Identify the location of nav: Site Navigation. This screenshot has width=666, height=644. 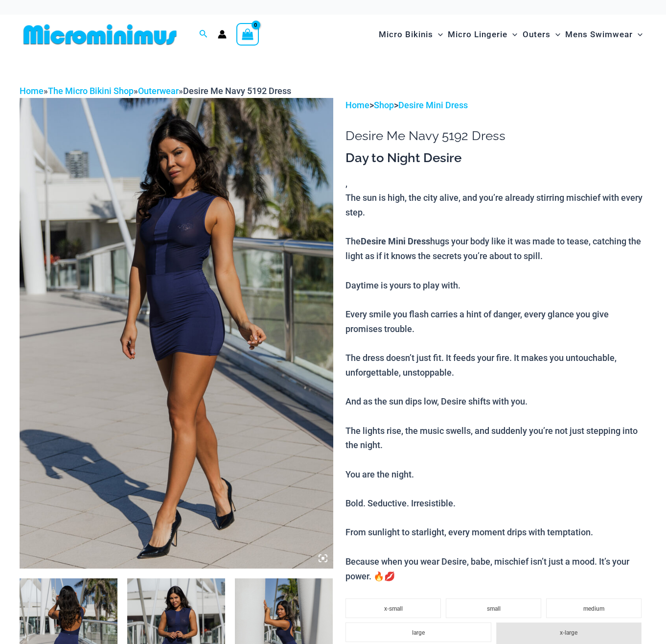
(510, 34).